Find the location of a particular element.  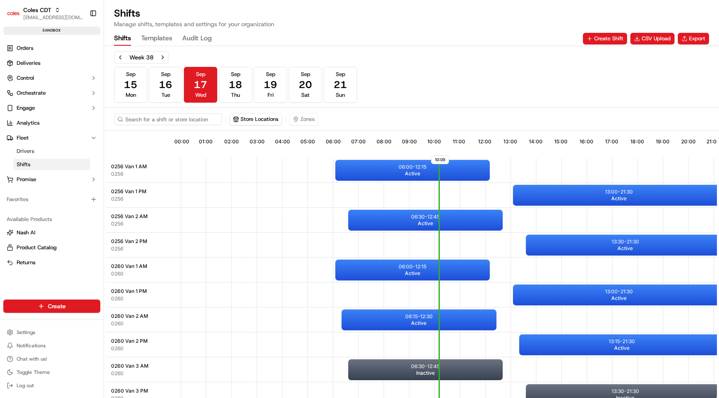

button: Notifications is located at coordinates (52, 346).